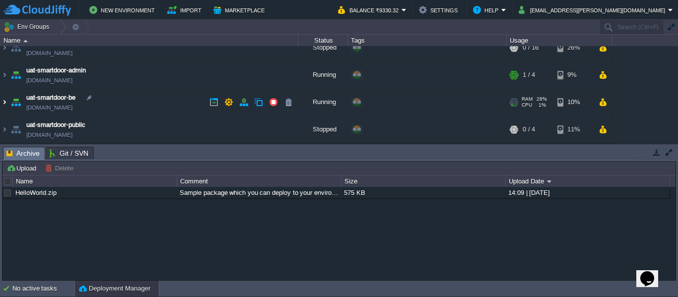  What do you see at coordinates (258, 192) in the screenshot?
I see `div: Sample package which you can deploy to your environment. Feel free to delete and upload a package...` at bounding box center [258, 192].